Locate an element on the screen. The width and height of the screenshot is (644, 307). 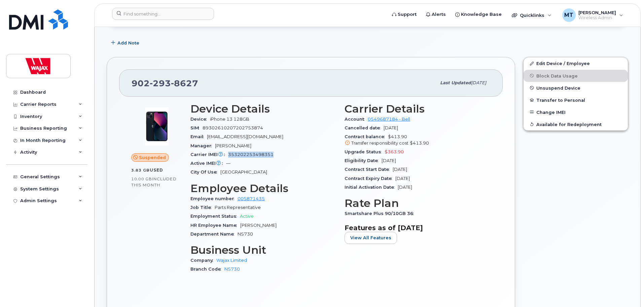
a: 0549687184 - Bell is located at coordinates (389, 119).